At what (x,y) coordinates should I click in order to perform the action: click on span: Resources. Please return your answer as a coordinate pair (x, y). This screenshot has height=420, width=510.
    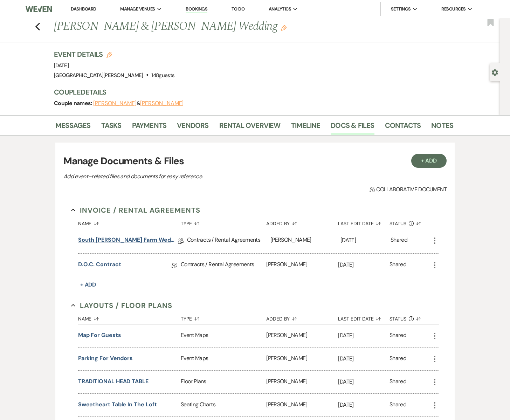
    Looking at the image, I should click on (454, 9).